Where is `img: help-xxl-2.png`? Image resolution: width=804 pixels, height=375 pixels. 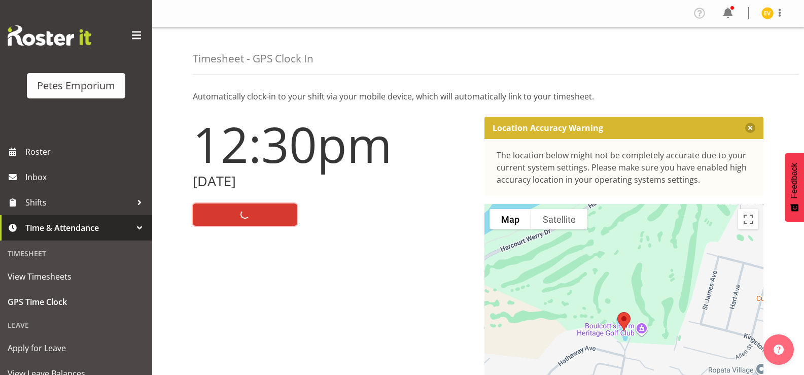 img: help-xxl-2.png is located at coordinates (778, 349).